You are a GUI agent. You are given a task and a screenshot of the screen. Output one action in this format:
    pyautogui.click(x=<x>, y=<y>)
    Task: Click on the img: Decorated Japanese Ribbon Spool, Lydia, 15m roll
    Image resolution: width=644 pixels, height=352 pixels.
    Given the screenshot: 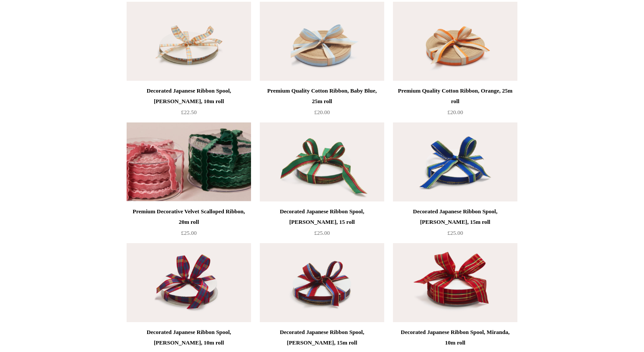 What is the action you would take?
    pyautogui.click(x=322, y=283)
    